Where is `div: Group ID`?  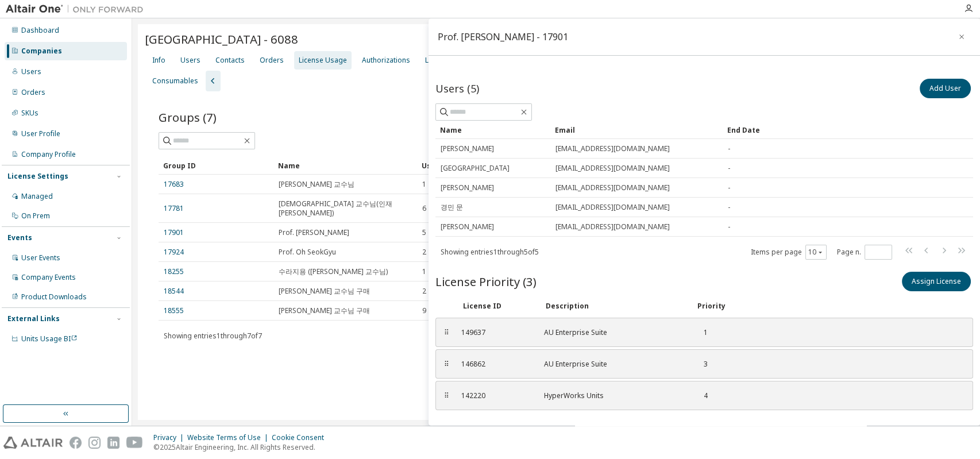 div: Group ID is located at coordinates (216, 165).